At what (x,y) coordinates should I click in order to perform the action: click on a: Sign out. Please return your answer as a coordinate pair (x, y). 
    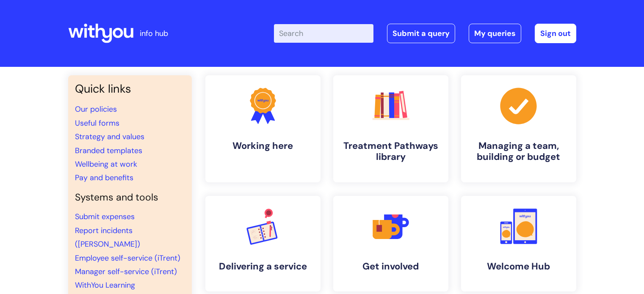
    Looking at the image, I should click on (555, 34).